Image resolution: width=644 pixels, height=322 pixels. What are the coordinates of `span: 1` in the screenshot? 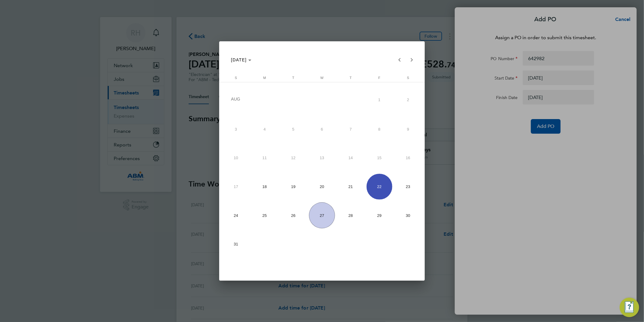 It's located at (379, 100).